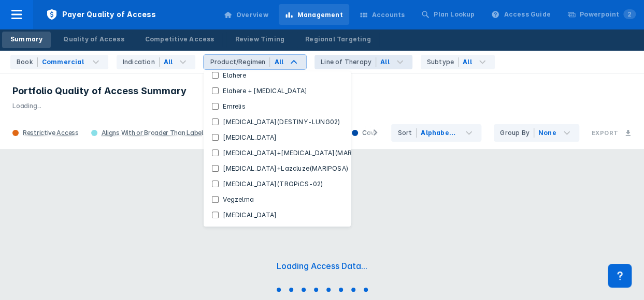  What do you see at coordinates (277, 76) in the screenshot?
I see `button: Elahere` at bounding box center [277, 76].